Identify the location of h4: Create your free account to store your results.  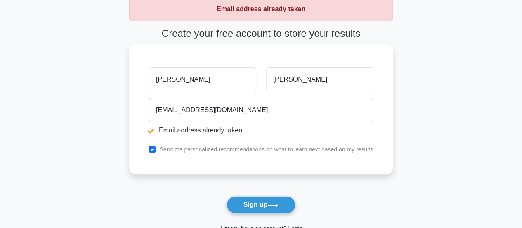
(261, 33).